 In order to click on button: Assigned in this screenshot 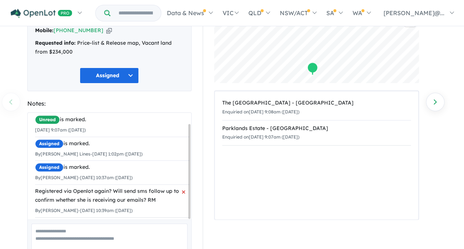, I will do `click(109, 75)`.